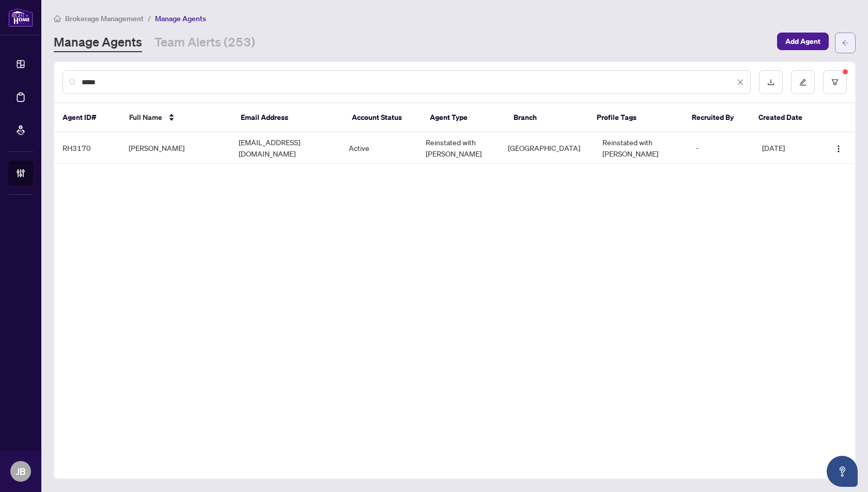  Describe the element at coordinates (176, 118) in the screenshot. I see `th: Full Name` at that location.